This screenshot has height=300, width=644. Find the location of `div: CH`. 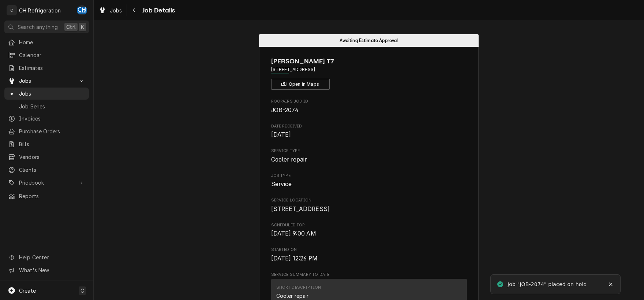

div: CH is located at coordinates (82, 10).